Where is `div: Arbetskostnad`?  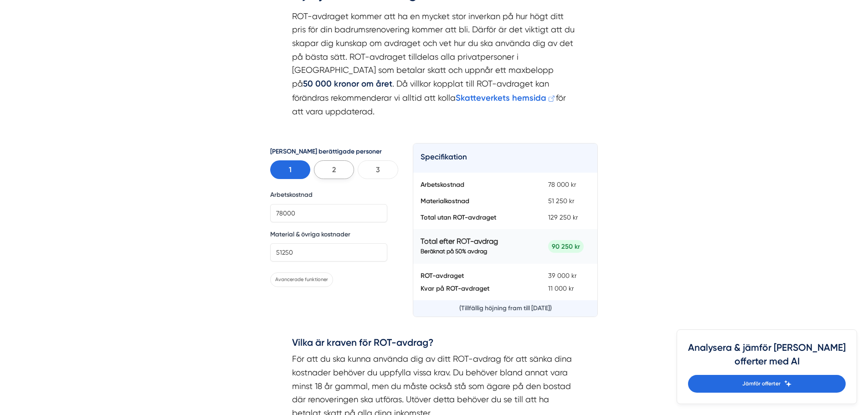 div: Arbetskostnad is located at coordinates (474, 185).